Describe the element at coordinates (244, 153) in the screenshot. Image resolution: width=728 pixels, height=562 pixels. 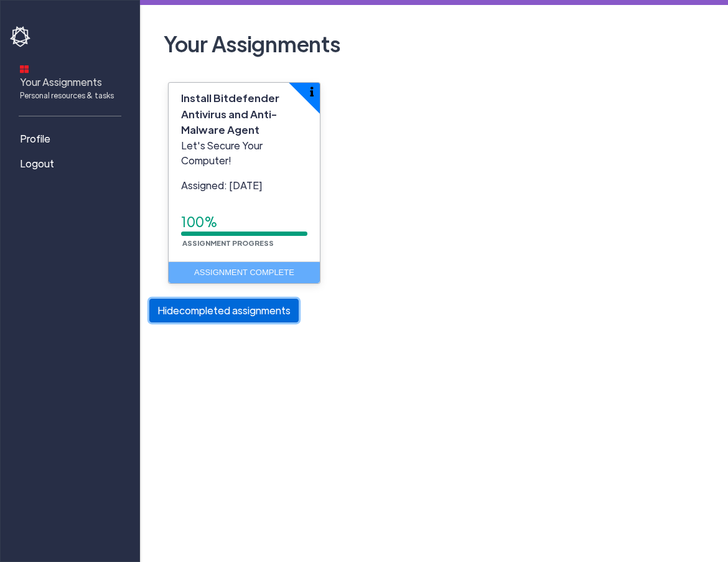
I see `p: Let's Secure Your Computer!` at that location.